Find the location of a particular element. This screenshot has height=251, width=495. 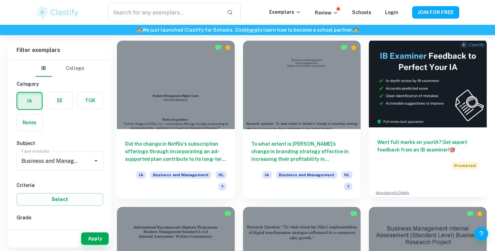

button: College is located at coordinates (75, 68).